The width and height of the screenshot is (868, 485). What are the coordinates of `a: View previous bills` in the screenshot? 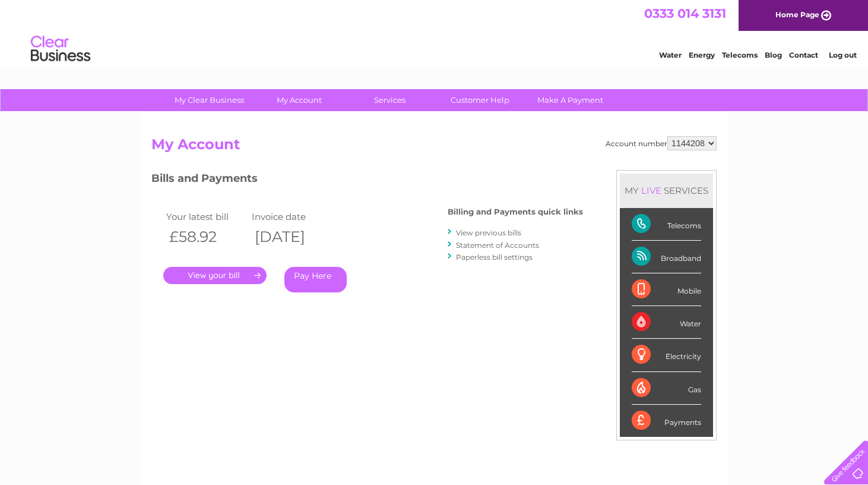 It's located at (489, 232).